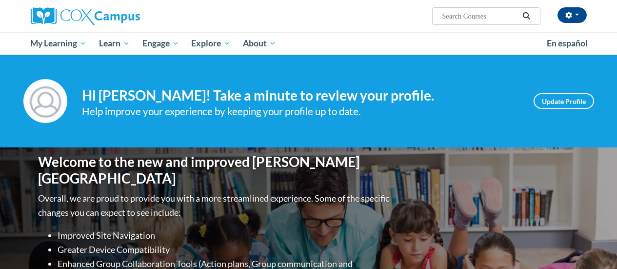 The height and width of the screenshot is (269, 617). What do you see at coordinates (114, 43) in the screenshot?
I see `span: Learn` at bounding box center [114, 43].